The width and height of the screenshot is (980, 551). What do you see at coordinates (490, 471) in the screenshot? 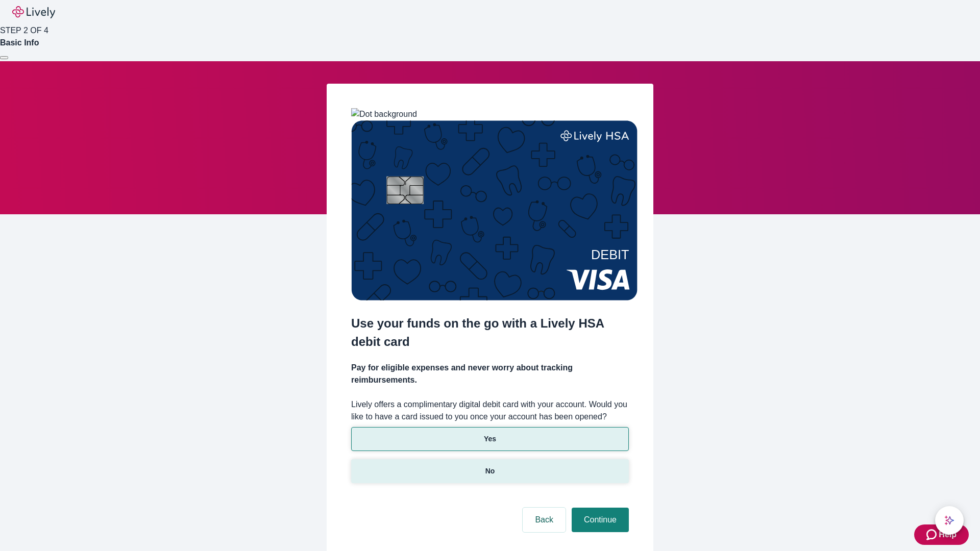
I see `button: No` at bounding box center [490, 471].